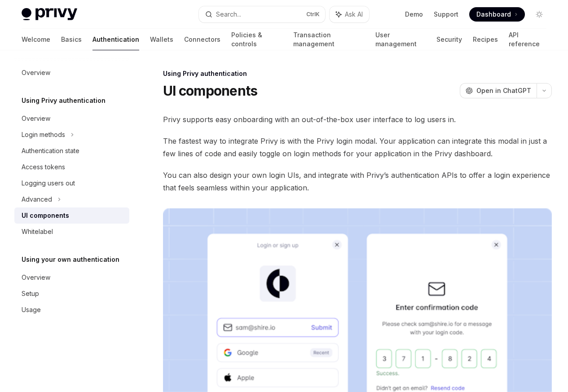  Describe the element at coordinates (48, 183) in the screenshot. I see `div: Logging users out` at that location.